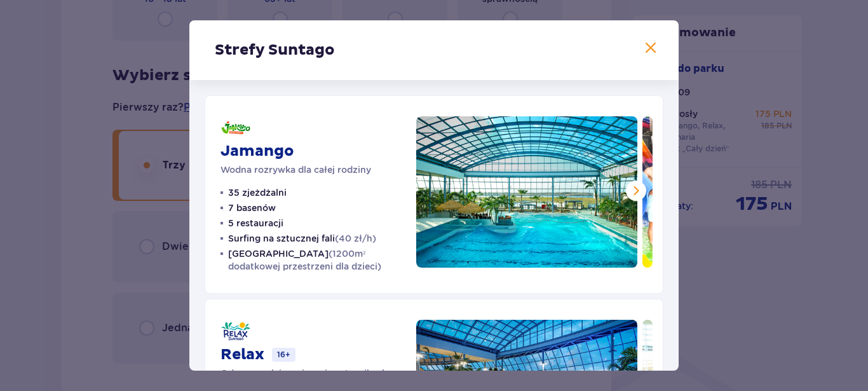 The height and width of the screenshot is (391, 868). What do you see at coordinates (527, 192) in the screenshot?
I see `img: Jamango` at bounding box center [527, 192].